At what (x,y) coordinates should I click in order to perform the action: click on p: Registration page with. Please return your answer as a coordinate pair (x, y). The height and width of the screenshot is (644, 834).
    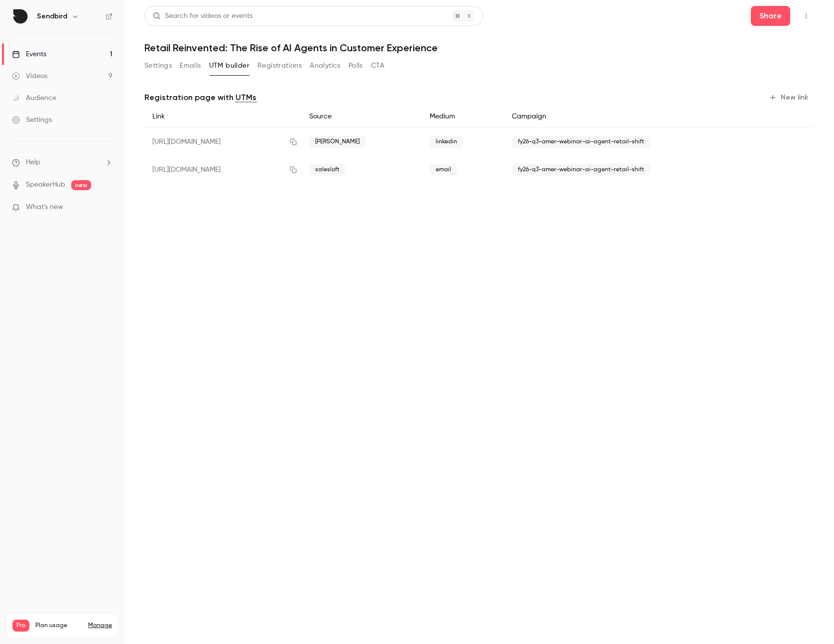
    Looking at the image, I should click on (200, 97).